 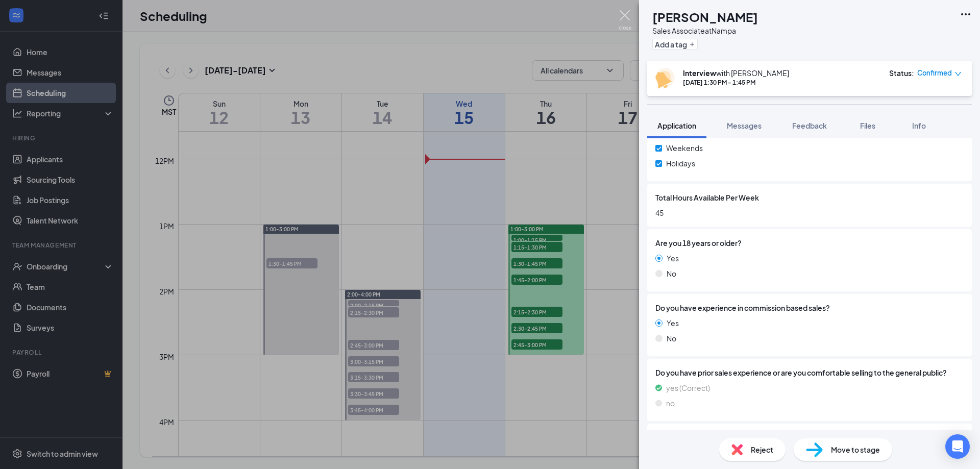 I want to click on div: Status :, so click(x=901, y=73).